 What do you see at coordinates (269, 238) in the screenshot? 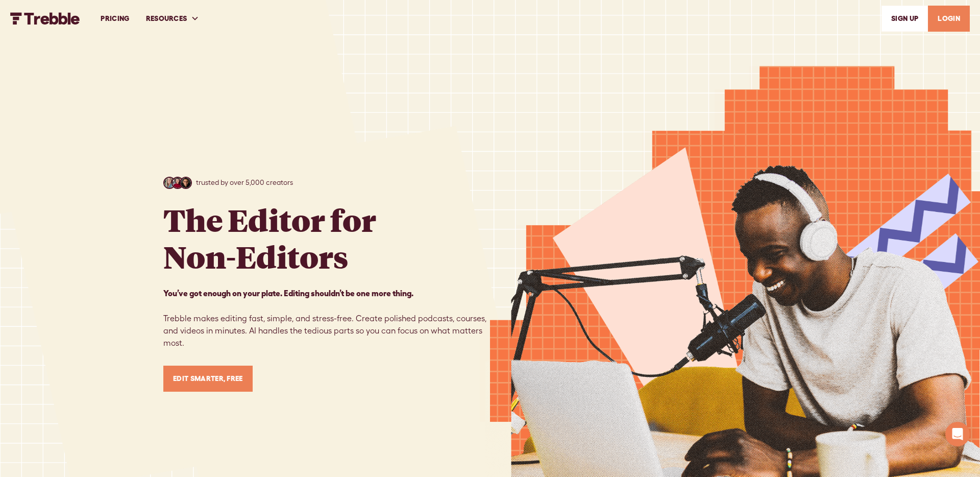
I see `h1: The Editor for Non-Editors` at bounding box center [269, 238].